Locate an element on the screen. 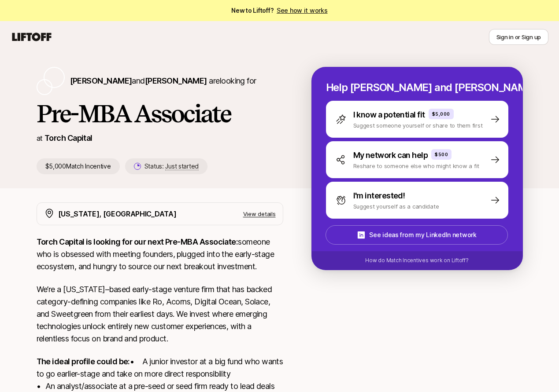 The width and height of the screenshot is (559, 392). span: Just started is located at coordinates (182, 167).